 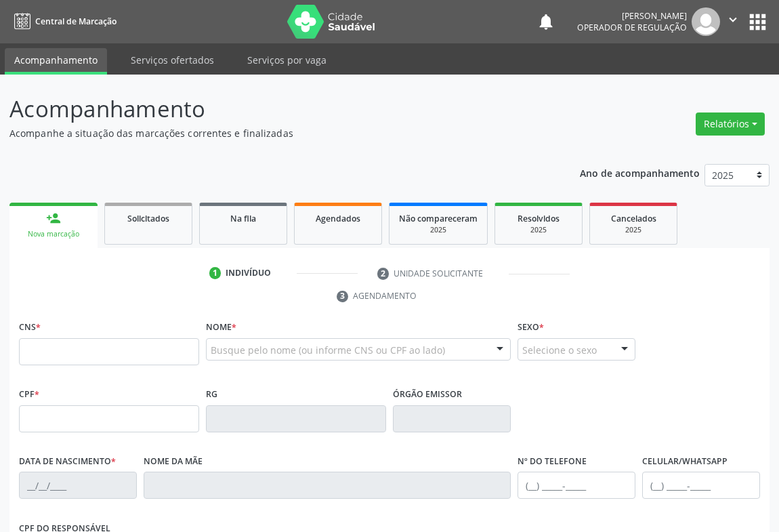 What do you see at coordinates (632, 27) in the screenshot?
I see `span: Operador de regulação` at bounding box center [632, 27].